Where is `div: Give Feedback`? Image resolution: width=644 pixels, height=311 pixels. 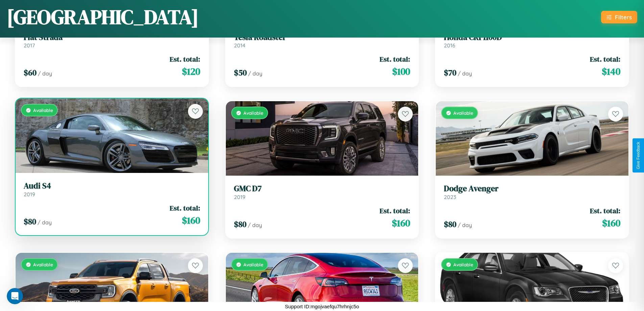 div: Give Feedback is located at coordinates (638, 156).